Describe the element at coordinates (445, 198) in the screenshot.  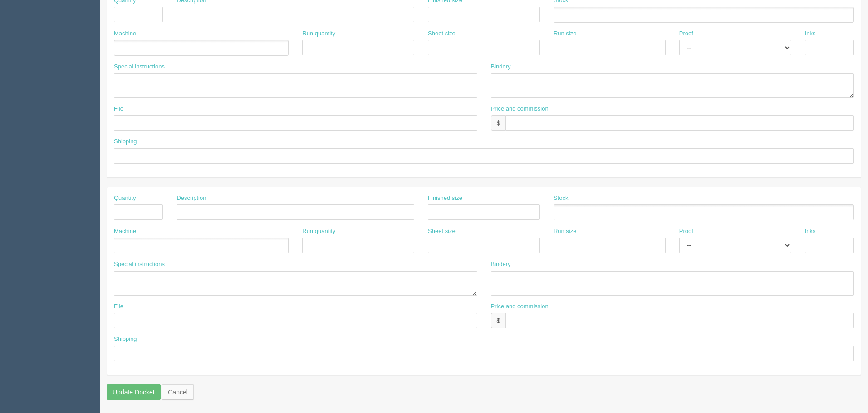
I see `label: Finished size` at that location.